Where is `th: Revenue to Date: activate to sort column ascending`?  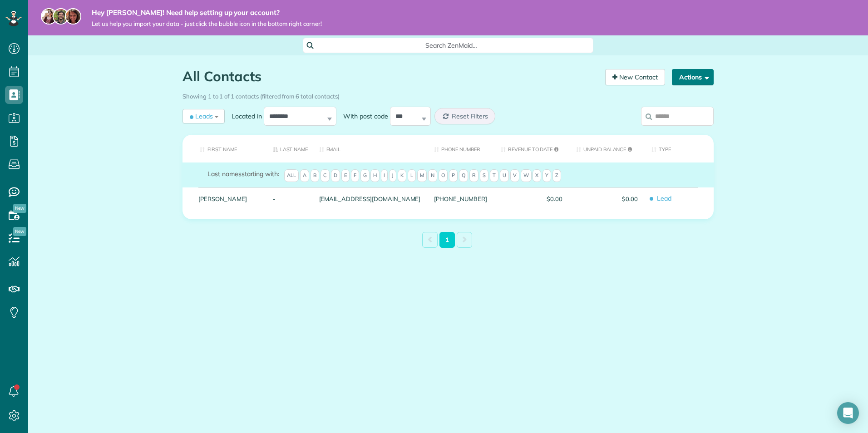
th: Revenue to Date: activate to sort column ascending is located at coordinates (532, 149).